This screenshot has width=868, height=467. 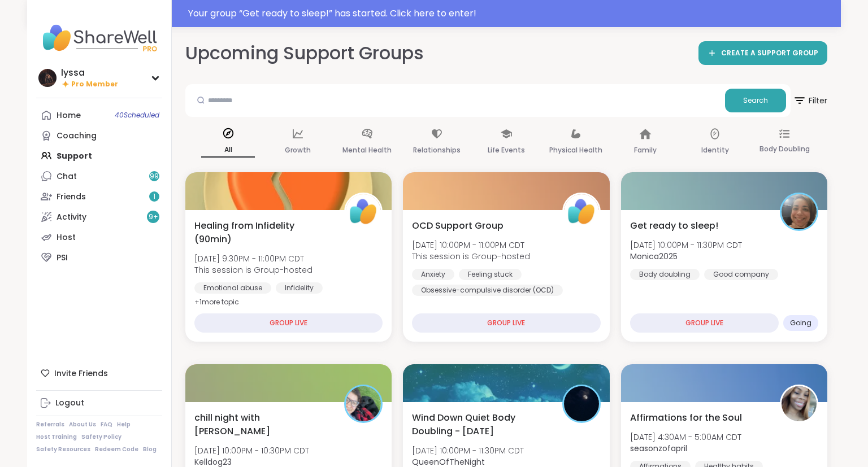 I want to click on div: Good company, so click(x=741, y=274).